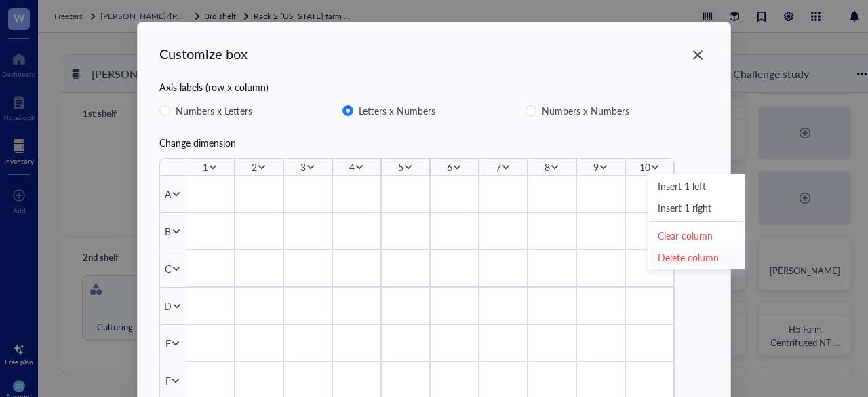  What do you see at coordinates (696, 235) in the screenshot?
I see `div: Clear column` at bounding box center [696, 235].